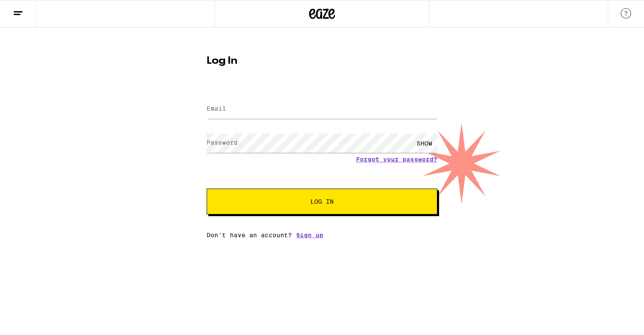 This screenshot has height=335, width=644. I want to click on h1: Log In, so click(322, 61).